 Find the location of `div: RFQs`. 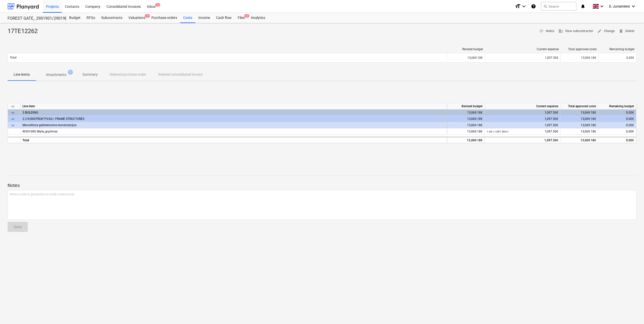

div: RFQs is located at coordinates (91, 18).